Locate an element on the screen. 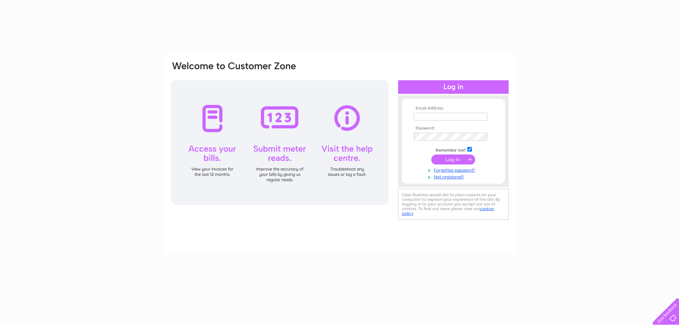 The height and width of the screenshot is (325, 679). a: cookies policy is located at coordinates (448, 211).